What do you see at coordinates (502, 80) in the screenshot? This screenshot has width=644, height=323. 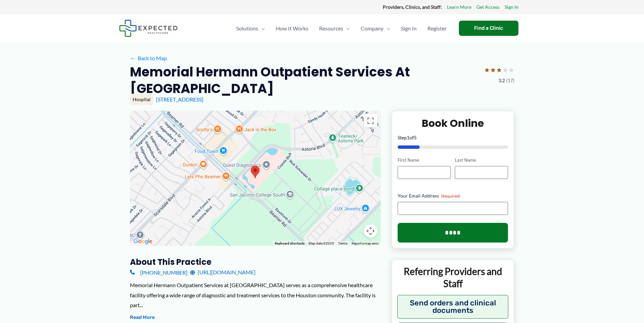 I see `span: 3.2` at bounding box center [502, 80].